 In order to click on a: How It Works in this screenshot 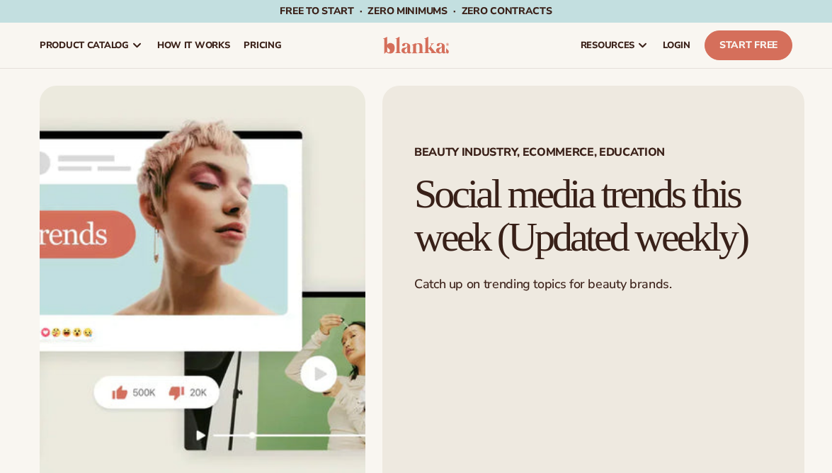, I will do `click(193, 45)`.